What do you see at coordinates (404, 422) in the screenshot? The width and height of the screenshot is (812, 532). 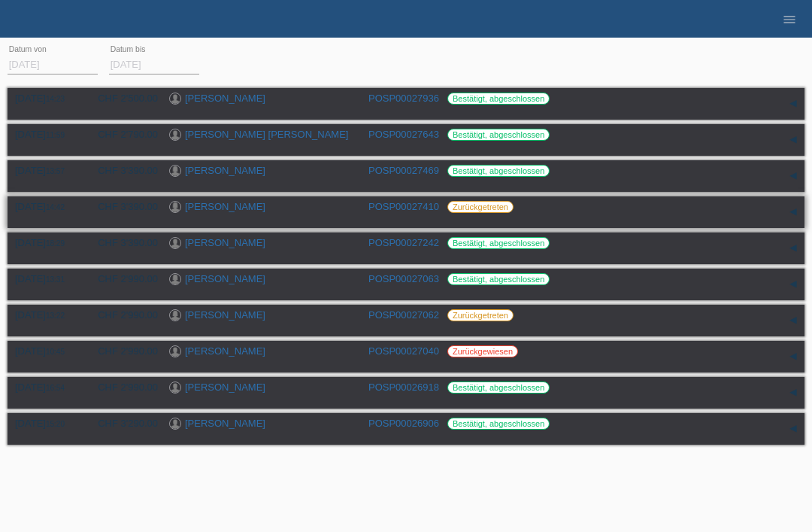 I see `a: POSP00026906` at bounding box center [404, 422].